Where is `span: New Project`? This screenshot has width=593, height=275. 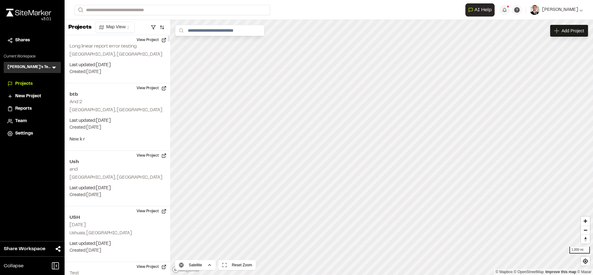
span: New Project is located at coordinates (28, 96).